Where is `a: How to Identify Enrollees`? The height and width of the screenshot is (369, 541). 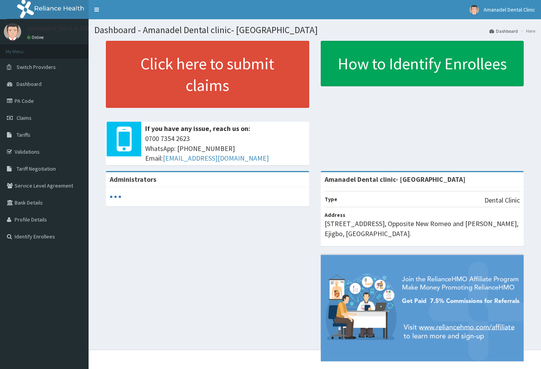
a: How to Identify Enrollees is located at coordinates (422, 63).